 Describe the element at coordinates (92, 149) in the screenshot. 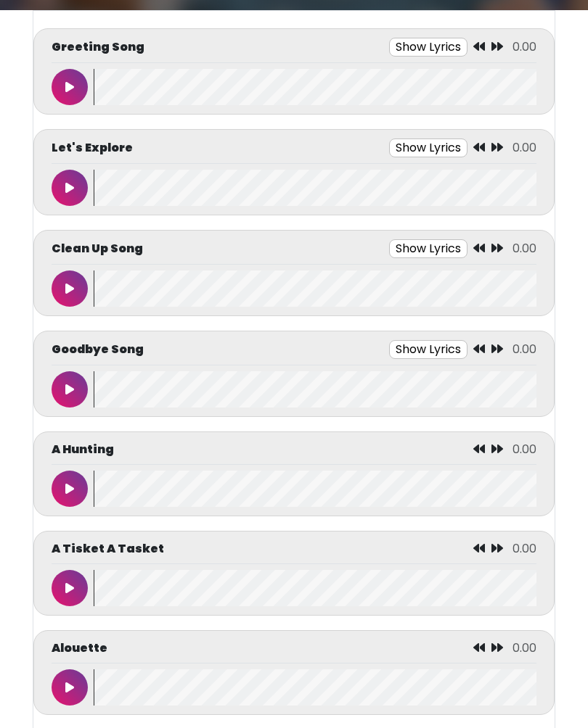

I see `p: Let's Explore` at that location.